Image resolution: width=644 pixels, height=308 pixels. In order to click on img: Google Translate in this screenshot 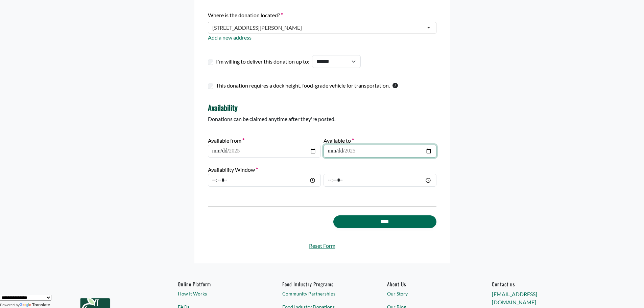, I will do `click(26, 305)`.